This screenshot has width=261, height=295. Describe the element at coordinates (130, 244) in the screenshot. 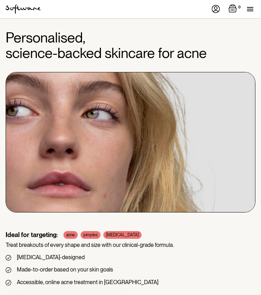

I see `p: Treat breakouts of every shape and size with our clinical-grade formula.` at that location.